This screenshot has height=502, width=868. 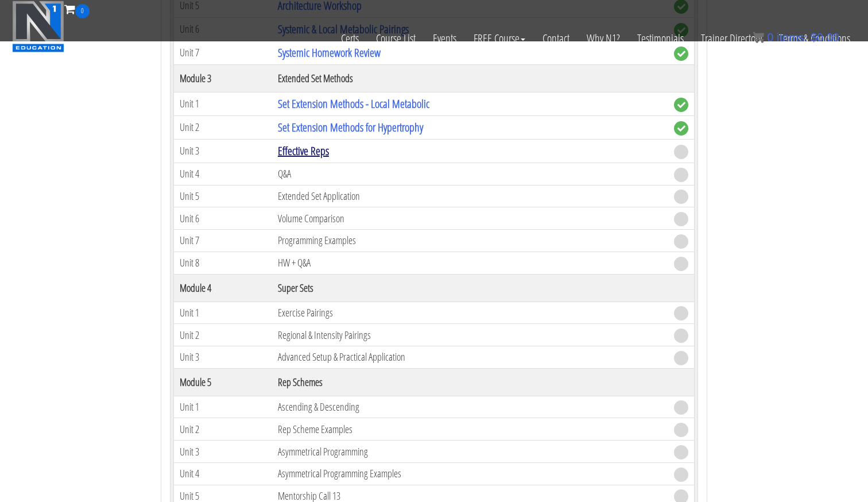 I want to click on a: Set Extension Methods for Hypertrophy, so click(x=351, y=127).